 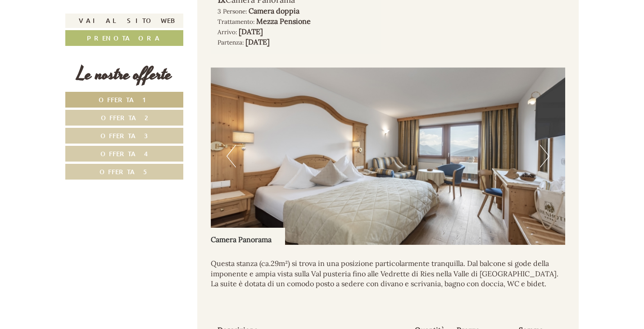 What do you see at coordinates (544, 156) in the screenshot?
I see `button: Next` at bounding box center [544, 156].